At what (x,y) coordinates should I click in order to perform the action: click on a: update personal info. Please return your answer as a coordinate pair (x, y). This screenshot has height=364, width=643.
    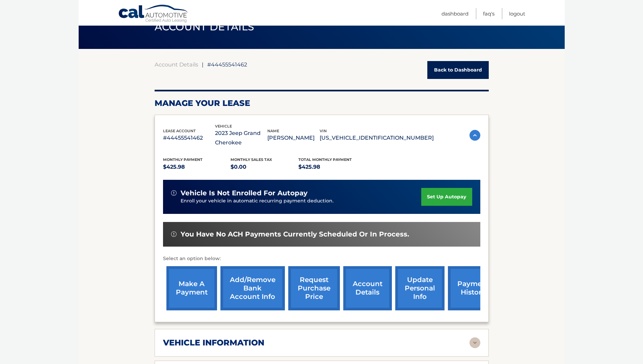
    Looking at the image, I should click on (420, 288).